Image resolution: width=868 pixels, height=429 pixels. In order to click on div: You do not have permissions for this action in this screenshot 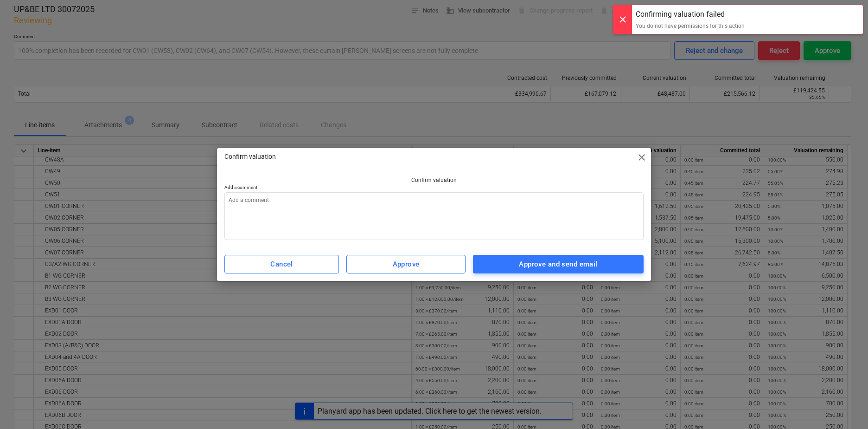, I will do `click(690, 26)`.